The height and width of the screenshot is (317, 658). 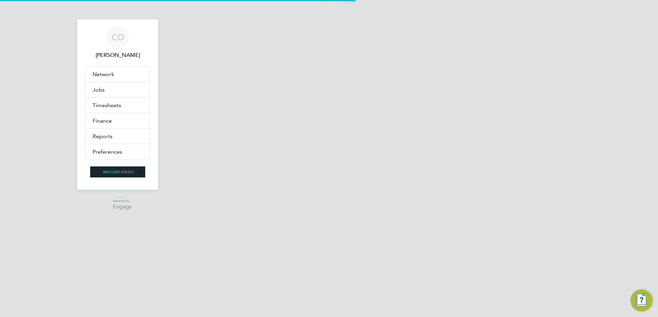 What do you see at coordinates (122, 201) in the screenshot?
I see `span: Powered by` at bounding box center [122, 201].